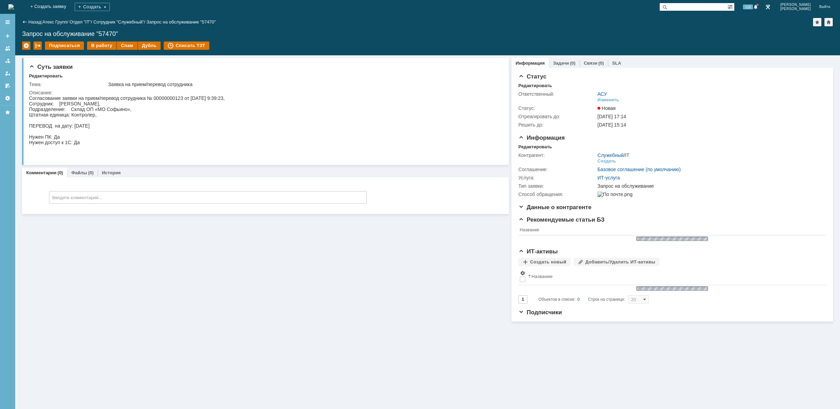 The height and width of the screenshot is (409, 840). I want to click on img: По почте.png, so click(615, 194).